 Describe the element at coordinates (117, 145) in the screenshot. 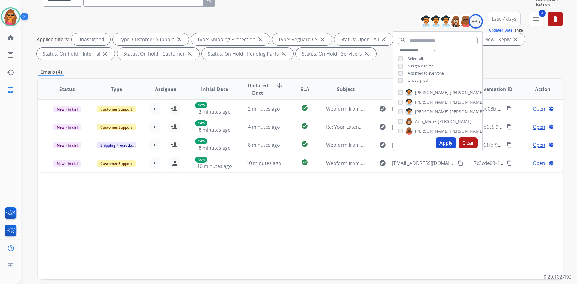

I see `span: Shipping Protection` at that location.